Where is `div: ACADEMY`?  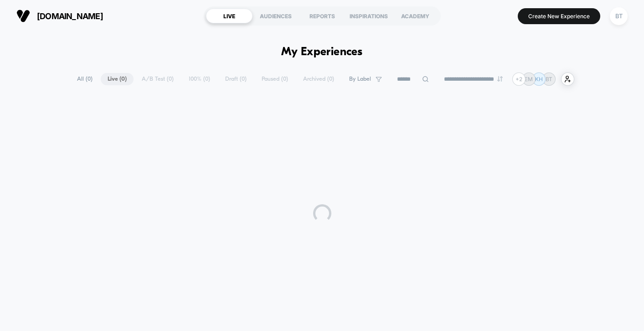
div: ACADEMY is located at coordinates (415, 16).